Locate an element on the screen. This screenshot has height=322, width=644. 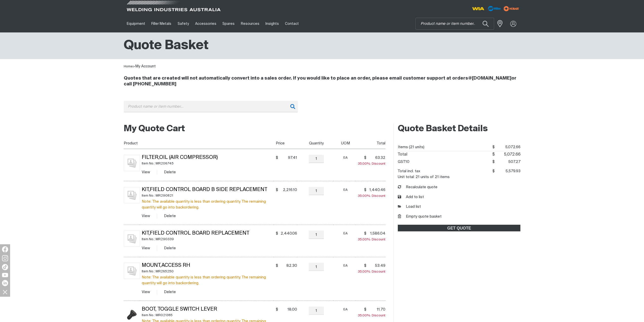
button: Search products is located at coordinates (485, 24).